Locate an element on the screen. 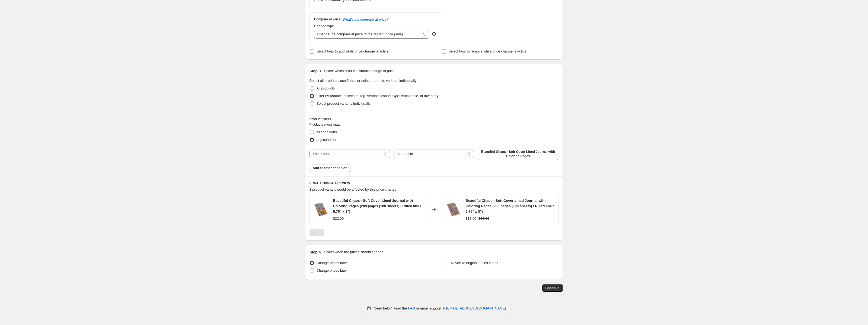  span: Select tags to add while price change is active is located at coordinates (353, 51).